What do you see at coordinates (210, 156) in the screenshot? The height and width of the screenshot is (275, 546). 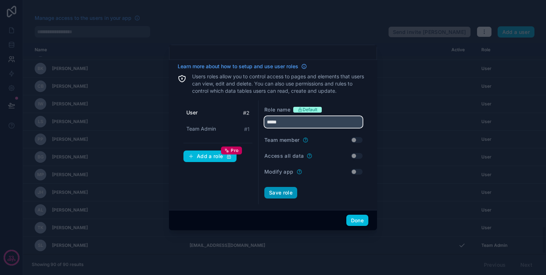 I see `button: Add a rolePro` at bounding box center [210, 156].